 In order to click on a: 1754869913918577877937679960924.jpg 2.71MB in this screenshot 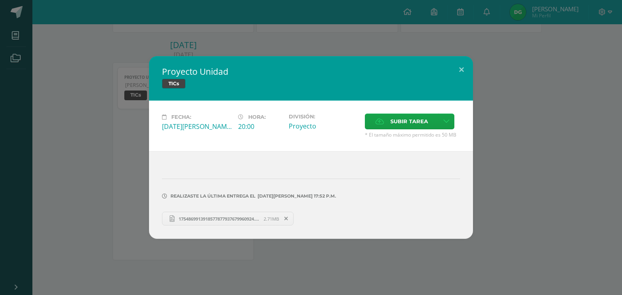, I will do `click(227, 219)`.